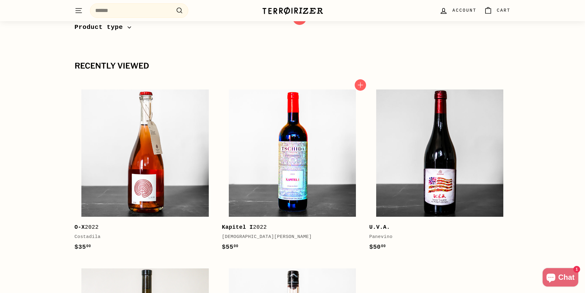 The height and width of the screenshot is (293, 585). What do you see at coordinates (83, 247) in the screenshot?
I see `span: $35` at bounding box center [83, 247].